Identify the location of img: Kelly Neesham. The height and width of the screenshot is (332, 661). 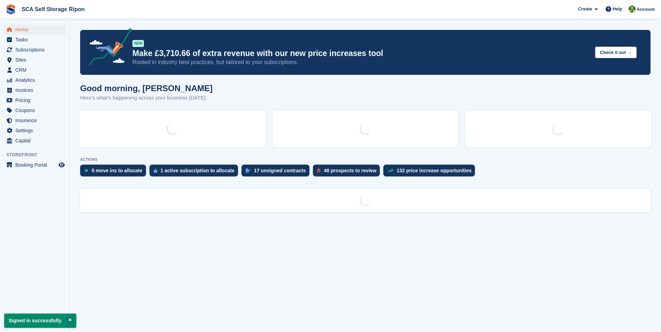
(632, 9).